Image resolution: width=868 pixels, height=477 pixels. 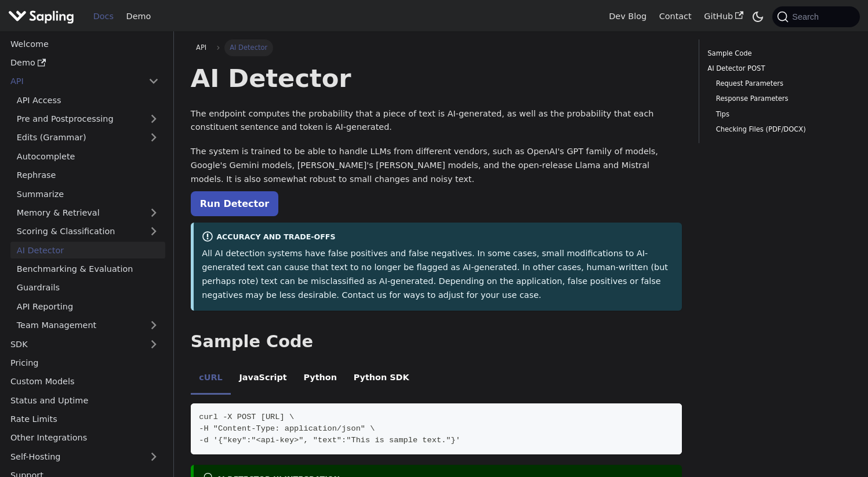 What do you see at coordinates (85, 419) in the screenshot?
I see `a: Rate Limits` at bounding box center [85, 419].